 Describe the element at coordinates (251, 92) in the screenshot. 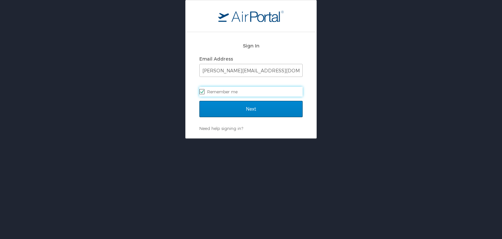

I see `label: Remember me` at that location.